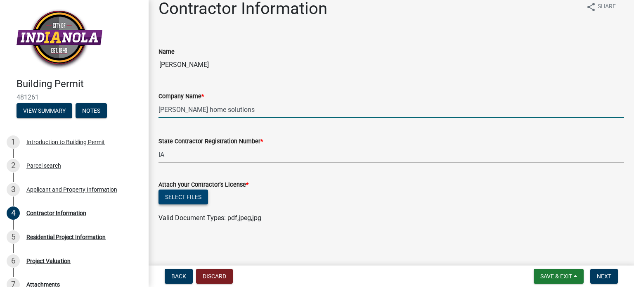 Image resolution: width=634 pixels, height=287 pixels. What do you see at coordinates (558, 276) in the screenshot?
I see `button: Save & Exit` at bounding box center [558, 276].